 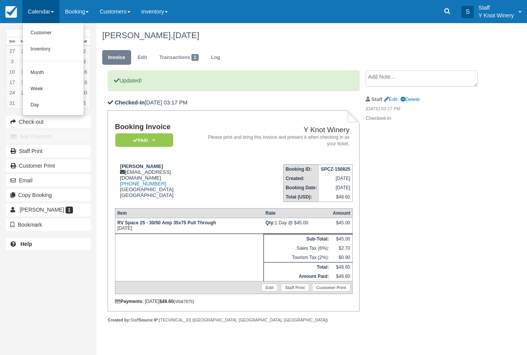 What do you see at coordinates (53, 73) in the screenshot?
I see `a: Month` at bounding box center [53, 73].